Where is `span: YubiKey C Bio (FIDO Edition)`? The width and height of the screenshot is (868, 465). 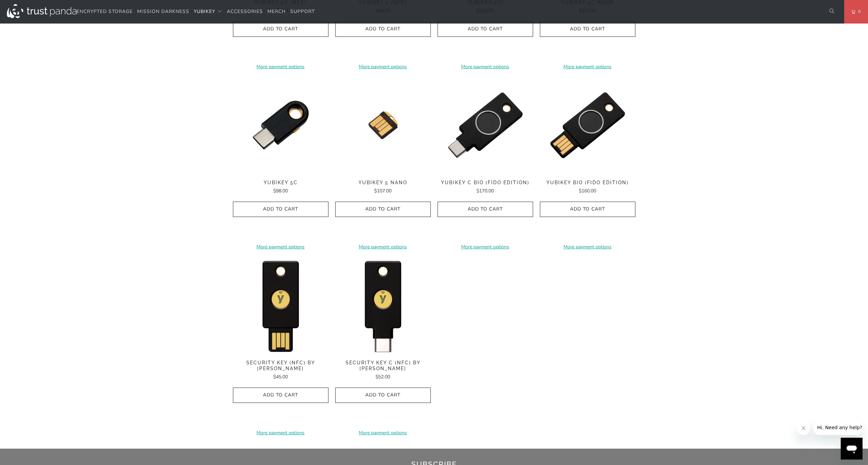 span: YubiKey C Bio (FIDO Edition) is located at coordinates (485, 182).